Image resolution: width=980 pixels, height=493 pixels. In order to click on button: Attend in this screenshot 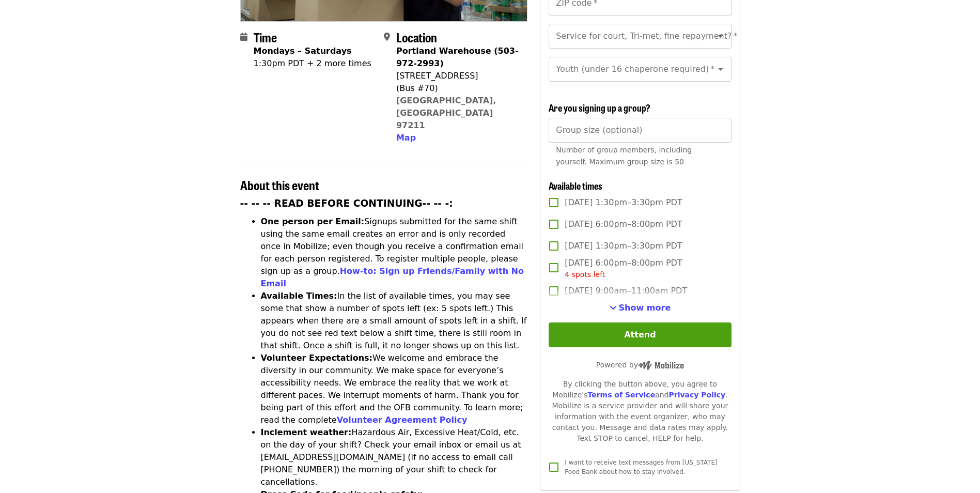, I will do `click(639, 335)`.